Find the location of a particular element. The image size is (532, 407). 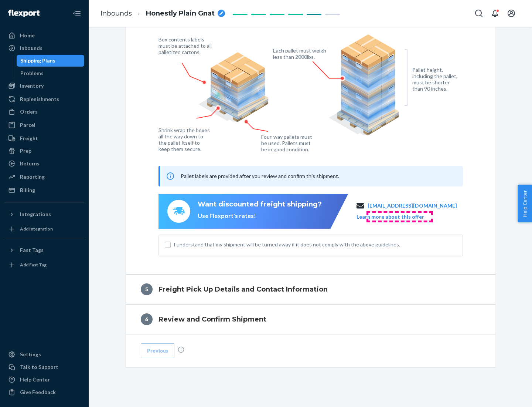

button: Learn more about this offer is located at coordinates (390, 217).